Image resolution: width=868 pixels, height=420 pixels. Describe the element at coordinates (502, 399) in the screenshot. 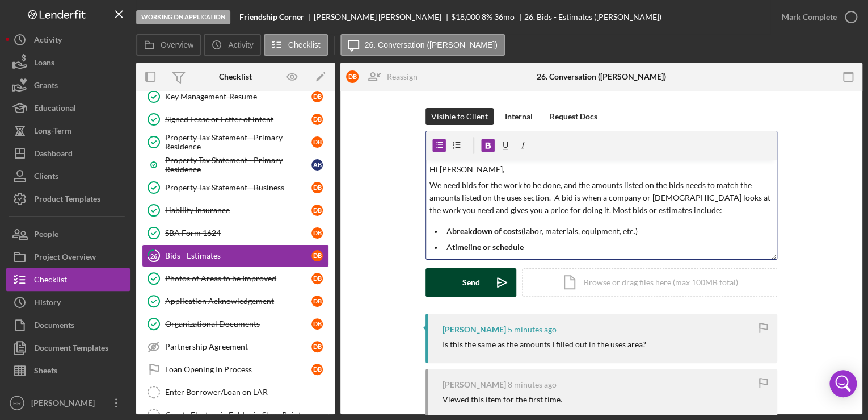

I see `div: Viewed this item for the first time.` at that location.